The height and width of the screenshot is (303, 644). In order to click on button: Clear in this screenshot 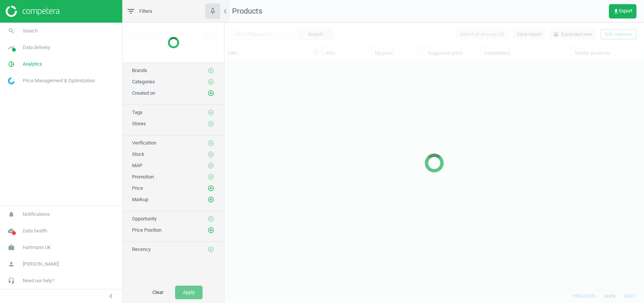, I will do `click(158, 293)`.